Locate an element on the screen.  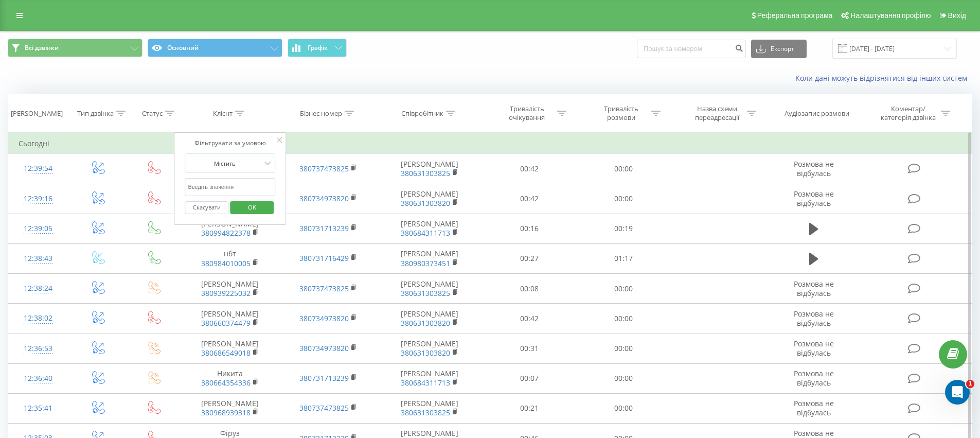
span: OK is located at coordinates (252, 207).